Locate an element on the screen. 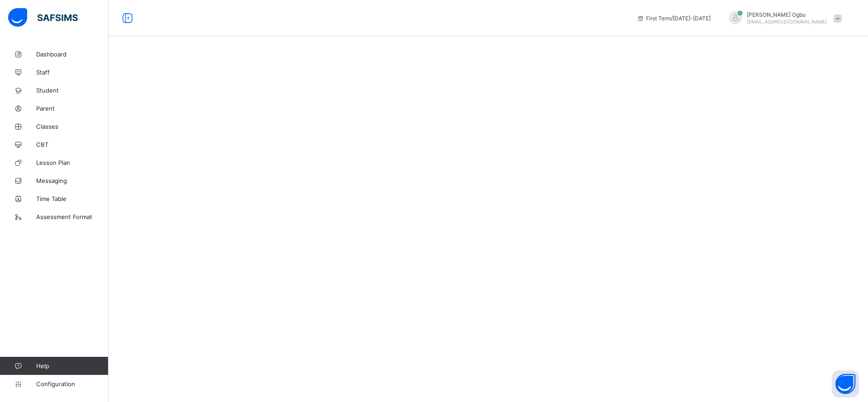 The width and height of the screenshot is (868, 402). span: Student is located at coordinates (73, 90).